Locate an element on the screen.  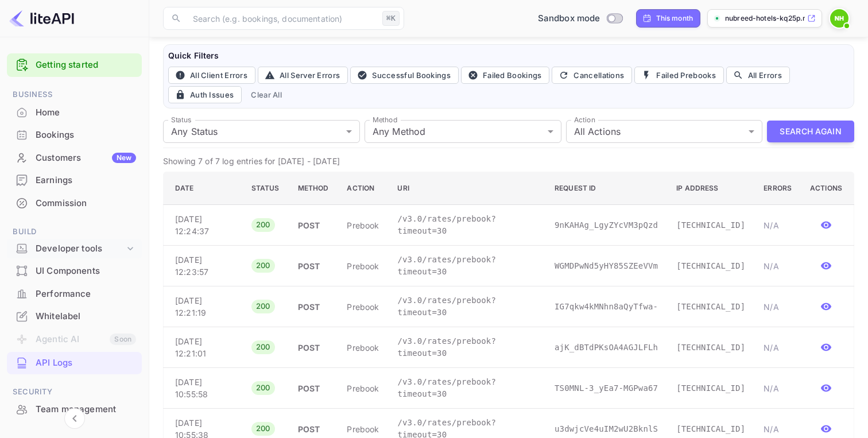
button: All Server Errors is located at coordinates (302, 75).